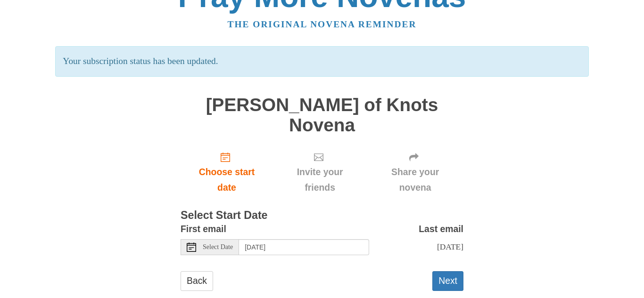  Describe the element at coordinates (320, 180) in the screenshot. I see `span: Invite your friends` at that location.